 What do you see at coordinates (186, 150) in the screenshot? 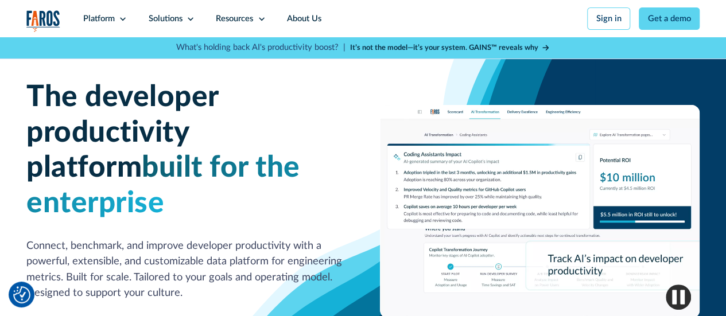
I see `h1: The developer productivity platform` at bounding box center [186, 150].